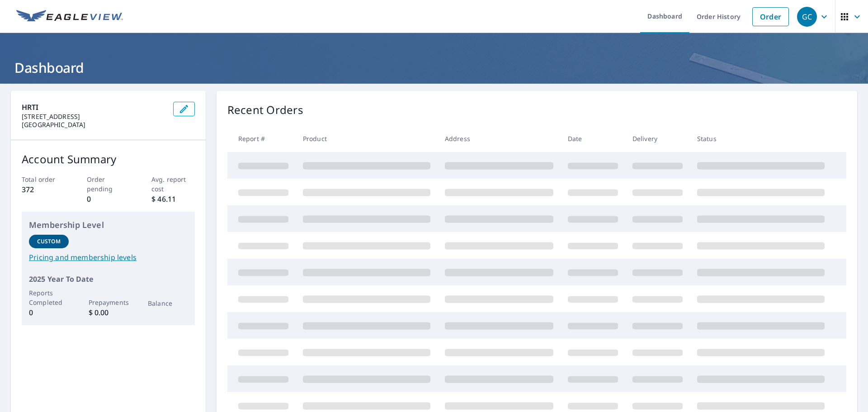 Image resolution: width=868 pixels, height=412 pixels. What do you see at coordinates (434, 68) in the screenshot?
I see `h1: Dashboard` at bounding box center [434, 68].